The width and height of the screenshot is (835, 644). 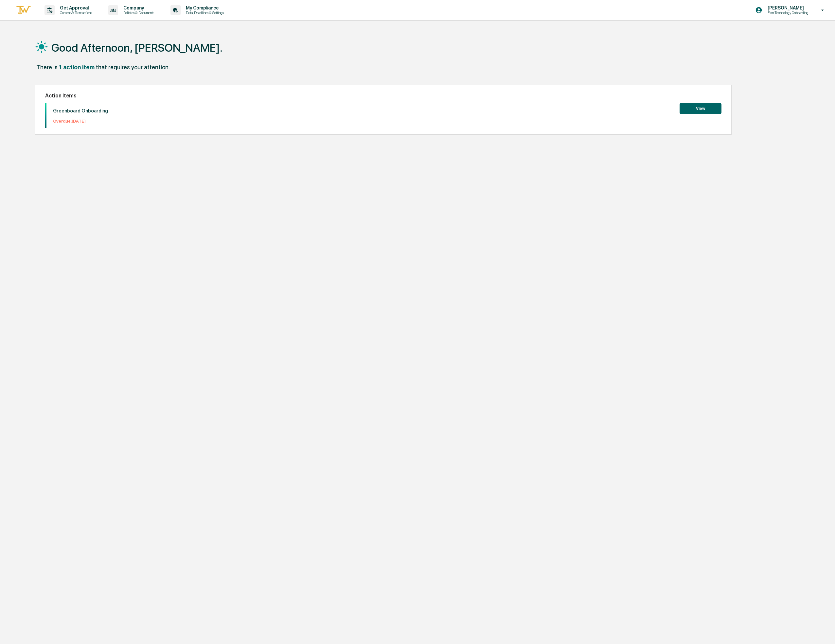 What do you see at coordinates (787, 13) in the screenshot?
I see `p: Firm Technology Onboarding` at bounding box center [787, 13].